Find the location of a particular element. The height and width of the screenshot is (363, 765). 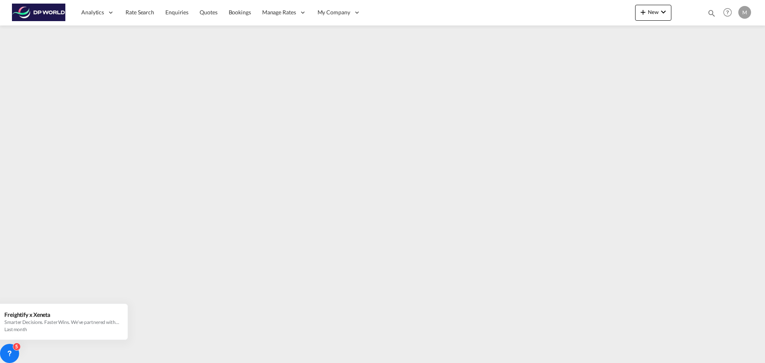

md-icon: icon-chevron-down is located at coordinates (663, 12).